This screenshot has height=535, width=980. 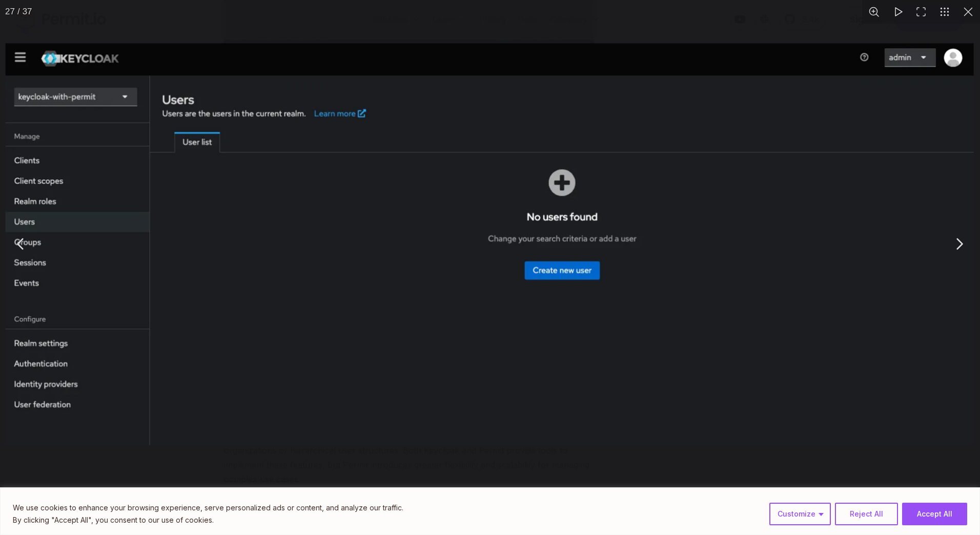 What do you see at coordinates (208, 521) in the screenshot?
I see `p: By clicking "Accept All", you consent to our use of cookies.` at bounding box center [208, 521].